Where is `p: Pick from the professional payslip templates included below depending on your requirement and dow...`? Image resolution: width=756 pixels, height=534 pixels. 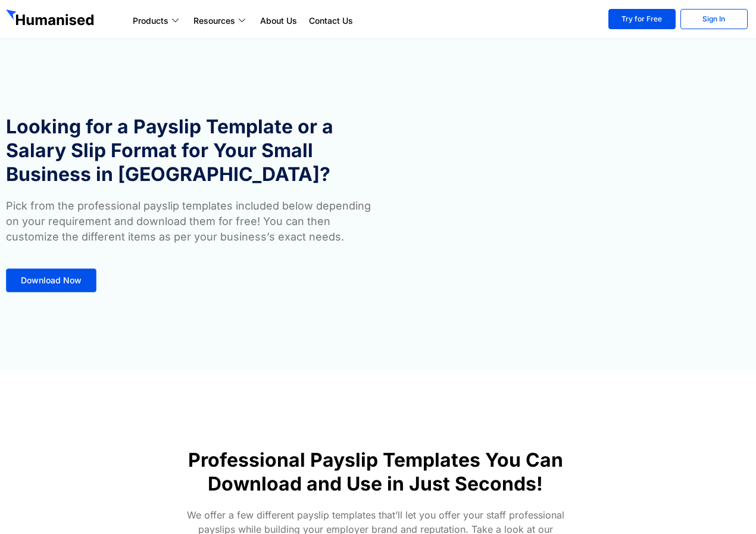 p: Pick from the professional payslip templates included below depending on your requirement and dow... is located at coordinates (189, 221).